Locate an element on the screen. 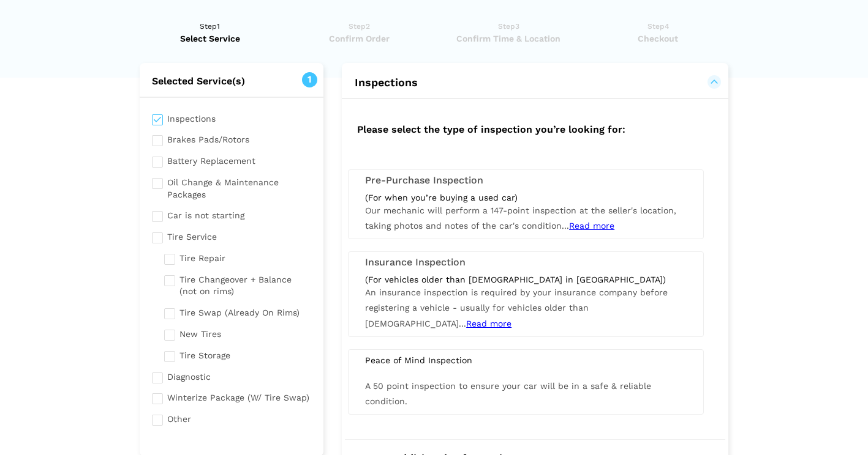  div: Peace of Mind Inspection is located at coordinates (526, 360).